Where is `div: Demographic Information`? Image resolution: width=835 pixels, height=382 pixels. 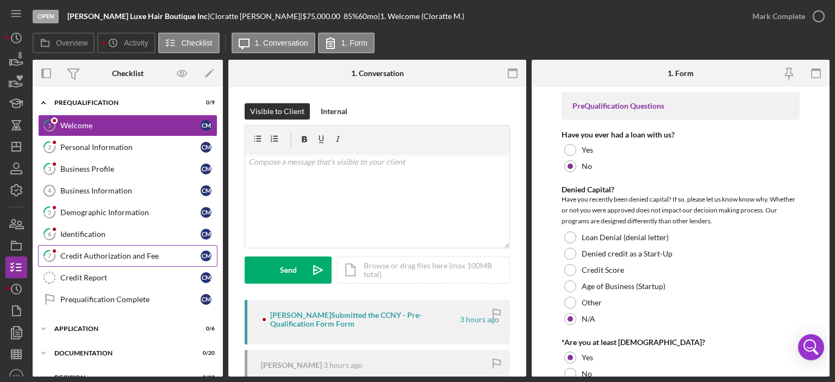 div: Demographic Information is located at coordinates (131, 213).